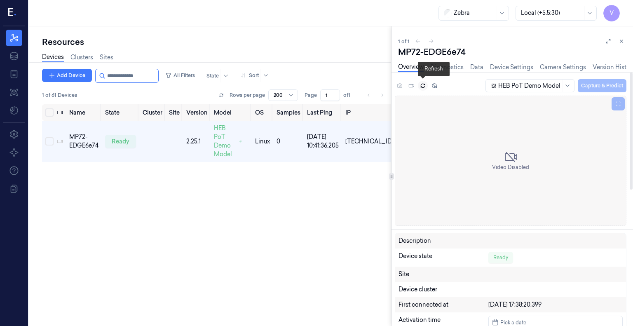 The width and height of the screenshot is (633, 326). What do you see at coordinates (67, 75) in the screenshot?
I see `button: Add Device` at bounding box center [67, 75].